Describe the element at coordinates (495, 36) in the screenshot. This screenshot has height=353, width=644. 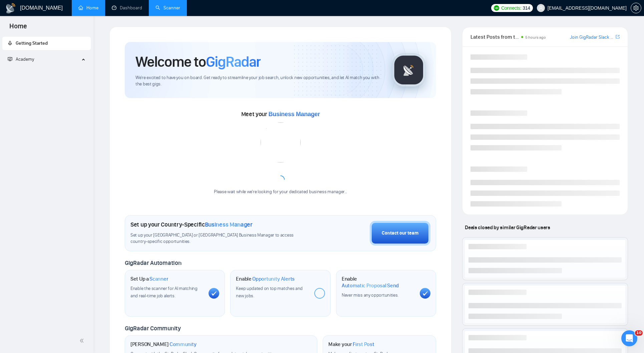
I see `span: Latest Posts from the GigRadar Community` at that location.